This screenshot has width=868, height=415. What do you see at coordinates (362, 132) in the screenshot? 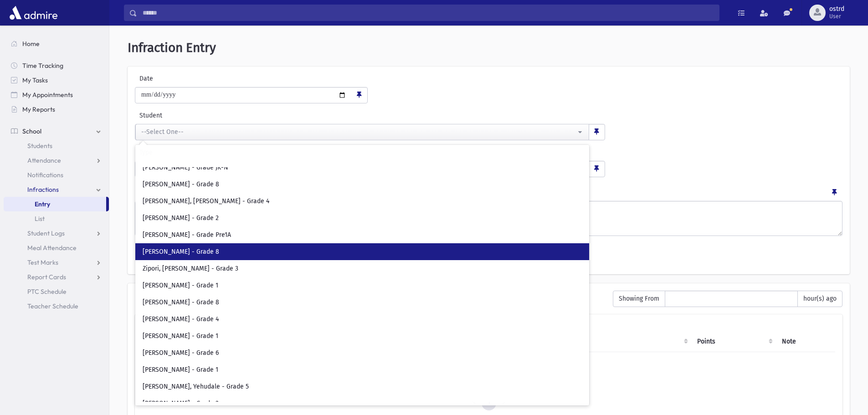
I see `button: --Select One--` at bounding box center [362, 132].